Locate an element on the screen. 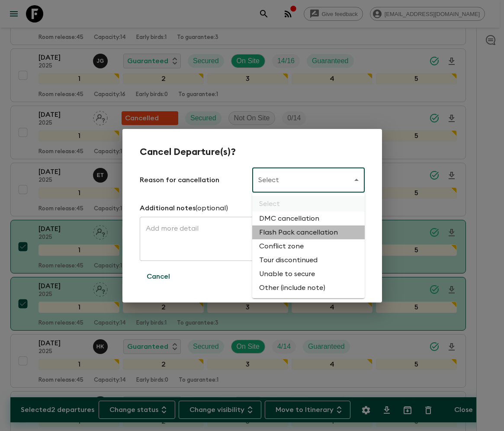 This screenshot has height=431, width=504. li: Flash Pack cancellation is located at coordinates (308, 232).